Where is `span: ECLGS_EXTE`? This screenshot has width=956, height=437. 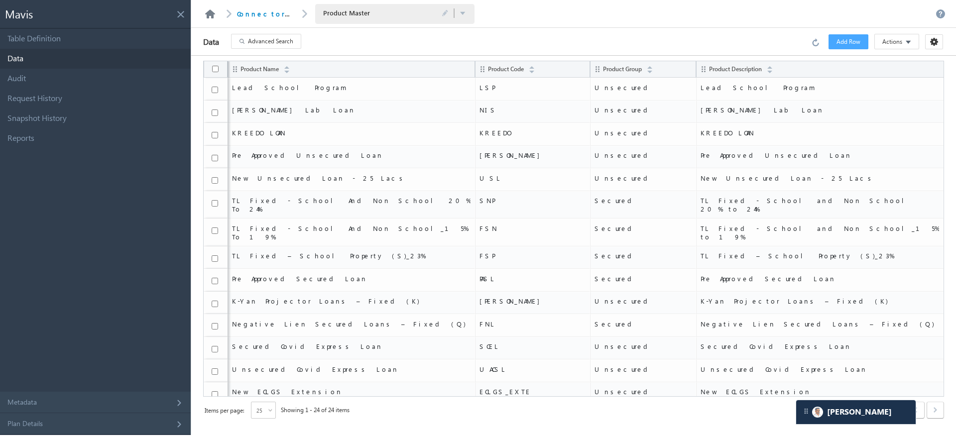 span: ECLGS_EXTE is located at coordinates (533, 392).